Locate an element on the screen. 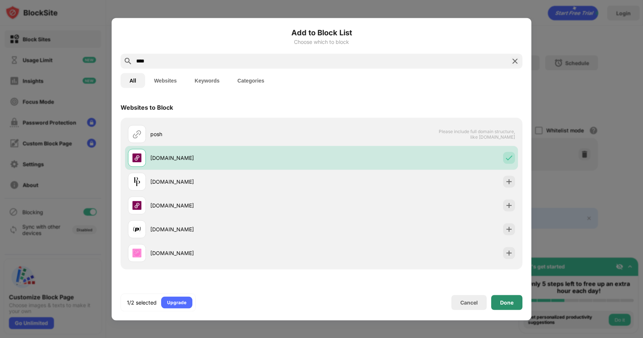 This screenshot has height=338, width=643. h6: Add to Block List is located at coordinates (322, 32).